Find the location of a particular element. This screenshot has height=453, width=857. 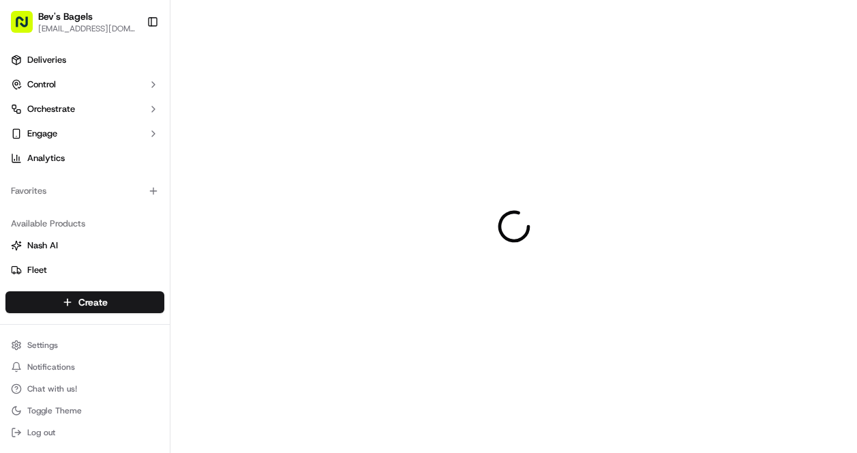

span: Nash AI is located at coordinates (42, 246).